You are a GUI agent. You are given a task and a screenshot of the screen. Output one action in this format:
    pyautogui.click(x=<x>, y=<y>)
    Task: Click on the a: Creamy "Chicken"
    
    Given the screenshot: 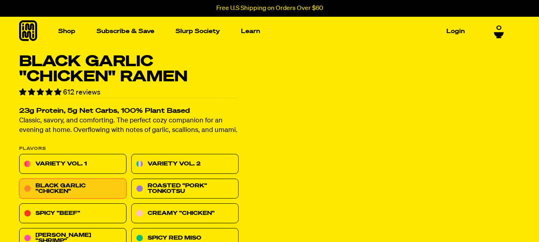 What is the action you would take?
    pyautogui.click(x=185, y=214)
    